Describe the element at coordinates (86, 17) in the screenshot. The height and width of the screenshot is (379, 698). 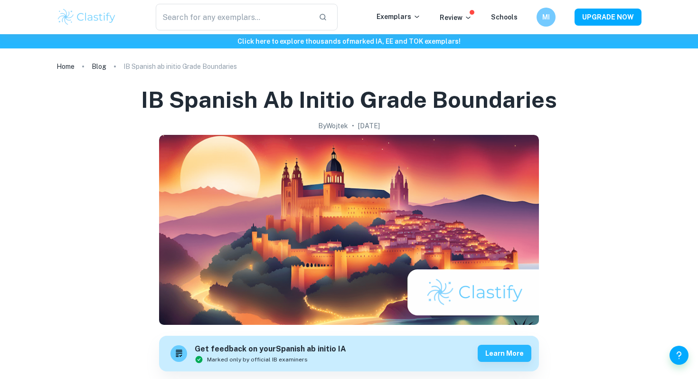
I see `a: Clastify logo` at that location.